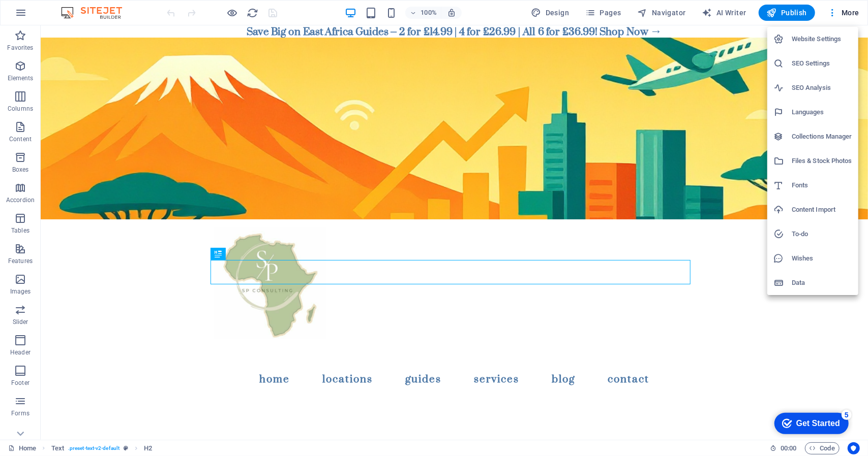 This screenshot has height=456, width=868. I want to click on h6: Collections Manager, so click(821, 136).